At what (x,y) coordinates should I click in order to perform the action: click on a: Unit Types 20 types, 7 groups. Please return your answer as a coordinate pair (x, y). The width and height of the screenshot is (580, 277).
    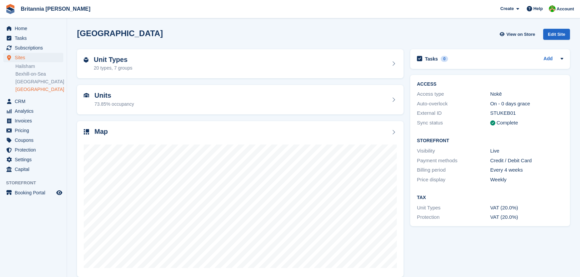
    Looking at the image, I should click on (240, 64).